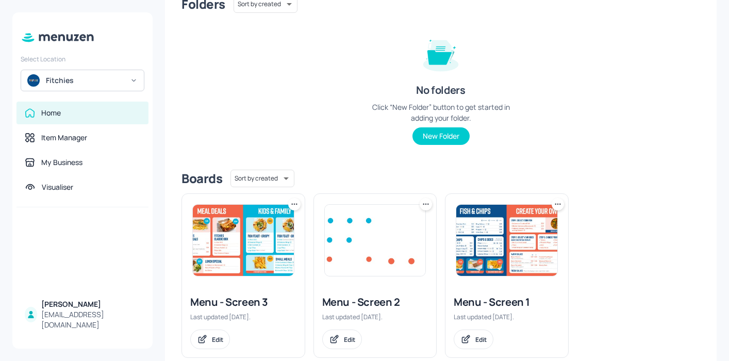 Image resolution: width=729 pixels, height=361 pixels. Describe the element at coordinates (441, 136) in the screenshot. I see `button: New Folder` at that location.